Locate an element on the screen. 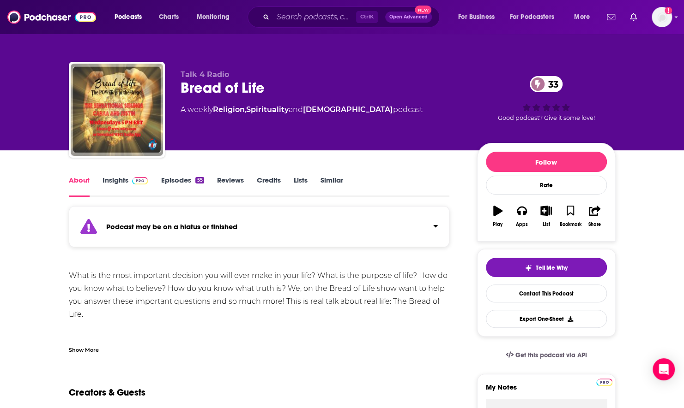 This screenshot has height=408, width=684. h2: Creators & Guests is located at coordinates (107, 393).